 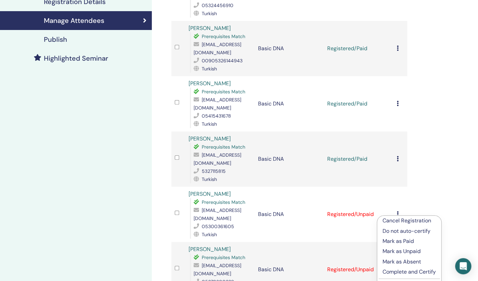 I want to click on p: Mark as Unpaid, so click(x=409, y=251).